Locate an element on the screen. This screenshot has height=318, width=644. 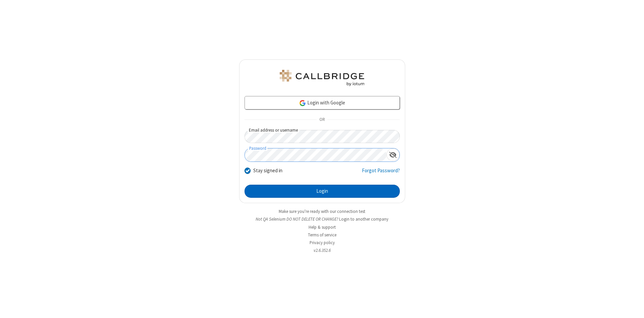
a: Help & support is located at coordinates (322, 227).